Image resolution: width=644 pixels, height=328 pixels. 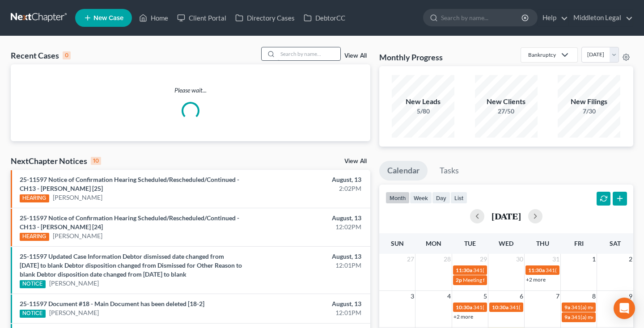 What do you see at coordinates (449, 171) in the screenshot?
I see `a: Tasks` at bounding box center [449, 171].